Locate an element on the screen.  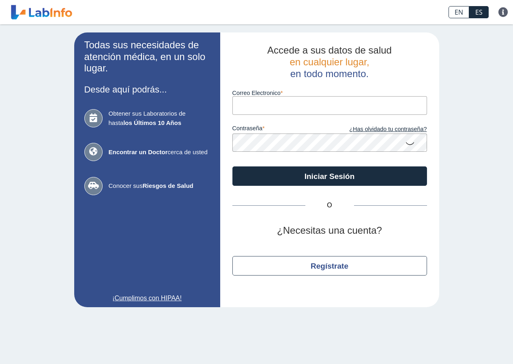
b: Encontrar un Doctor is located at coordinates (138, 152).